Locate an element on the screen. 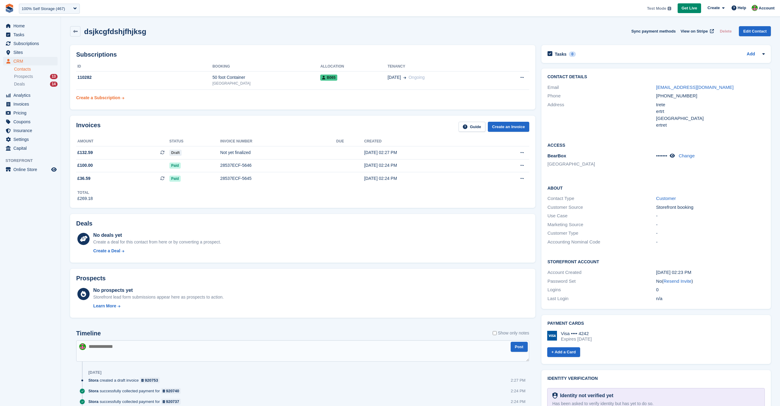 The height and width of the screenshot is (406, 780). a: Contacts is located at coordinates (36, 69).